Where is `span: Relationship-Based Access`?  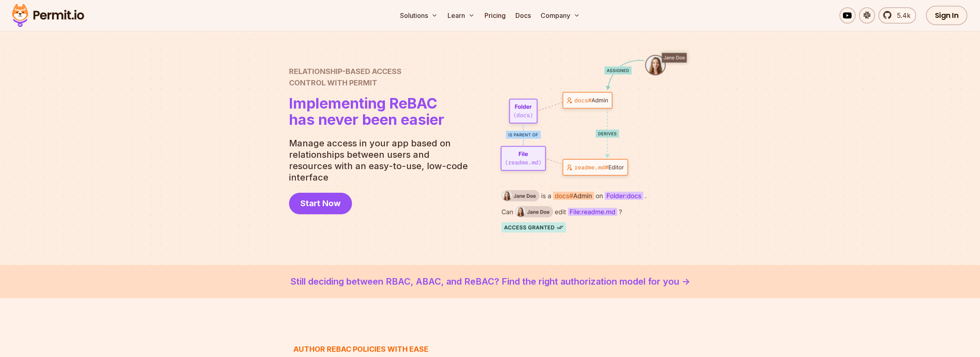 span: Relationship-Based Access is located at coordinates (367, 72).